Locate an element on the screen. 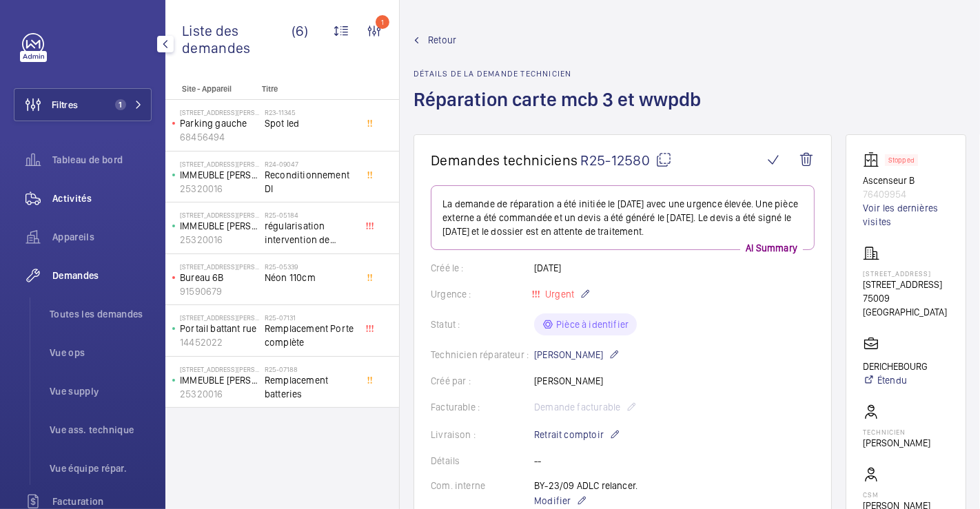 This screenshot has width=980, height=509. p: Titre is located at coordinates (308, 89).